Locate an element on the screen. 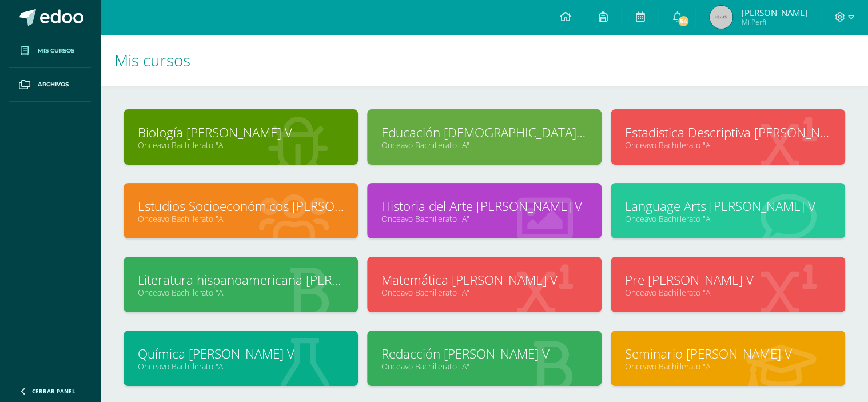 The image size is (868, 402). a: Archivos is located at coordinates (50, 85).